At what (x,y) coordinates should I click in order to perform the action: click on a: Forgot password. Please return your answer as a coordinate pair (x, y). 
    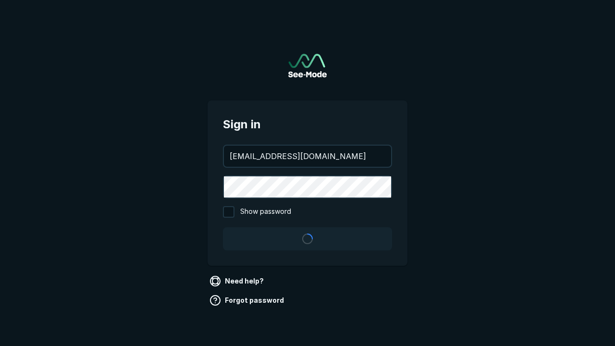
    Looking at the image, I should click on (247, 300).